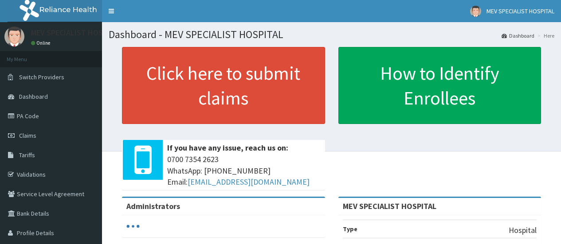  What do you see at coordinates (331, 35) in the screenshot?
I see `h1: Dashboard - MEV SPECIALIST HOSPITAL` at bounding box center [331, 35].